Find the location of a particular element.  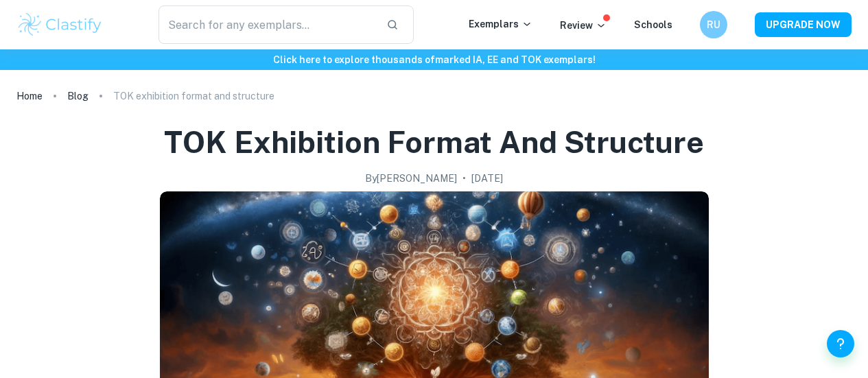

button: UPGRADE NOW is located at coordinates (803, 25).